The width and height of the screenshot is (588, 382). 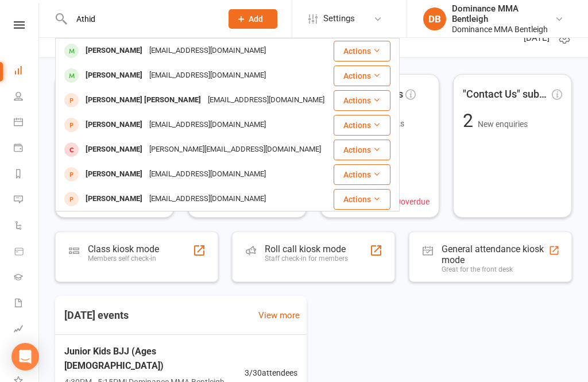 I want to click on div: Open Intercom Messenger, so click(x=25, y=357).